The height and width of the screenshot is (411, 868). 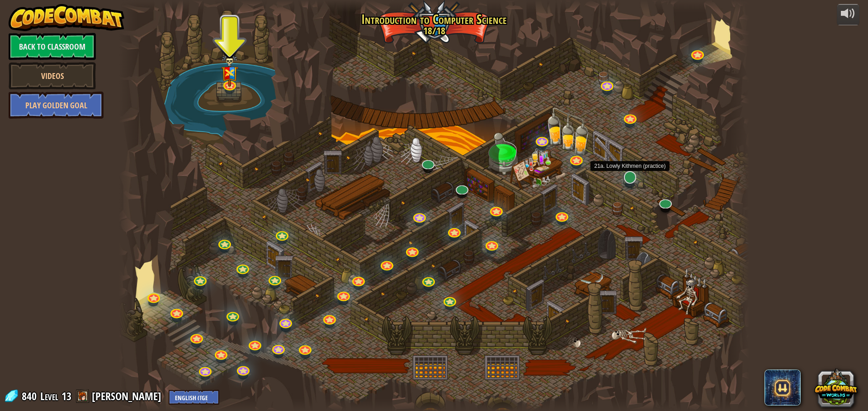 What do you see at coordinates (66, 396) in the screenshot?
I see `span: 13` at bounding box center [66, 396].